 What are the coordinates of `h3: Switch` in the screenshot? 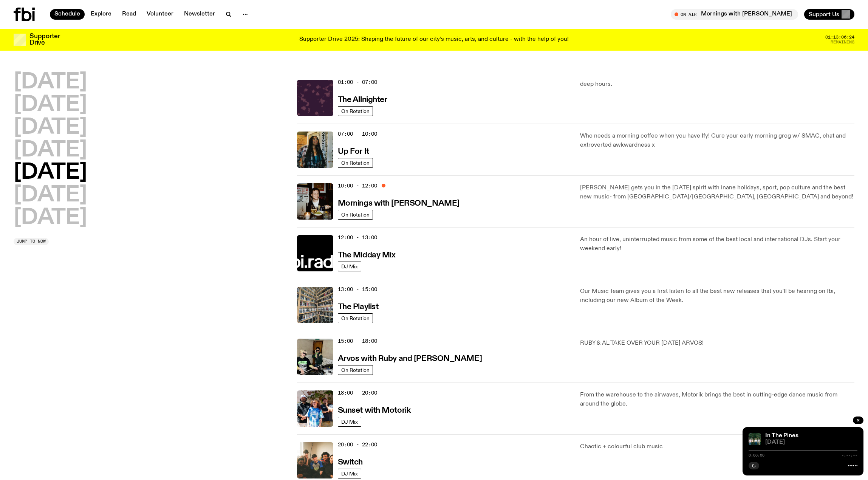 It's located at (350, 462).